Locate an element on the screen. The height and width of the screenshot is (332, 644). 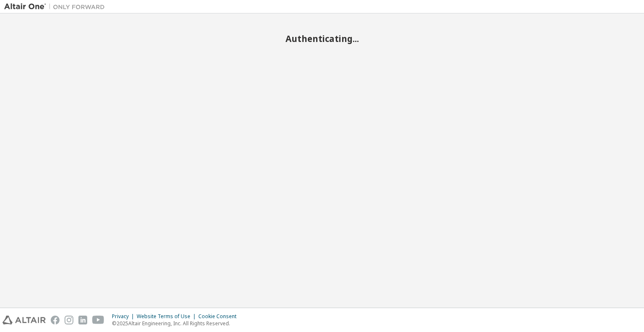
h2: Authenticating... is located at coordinates (322, 38).